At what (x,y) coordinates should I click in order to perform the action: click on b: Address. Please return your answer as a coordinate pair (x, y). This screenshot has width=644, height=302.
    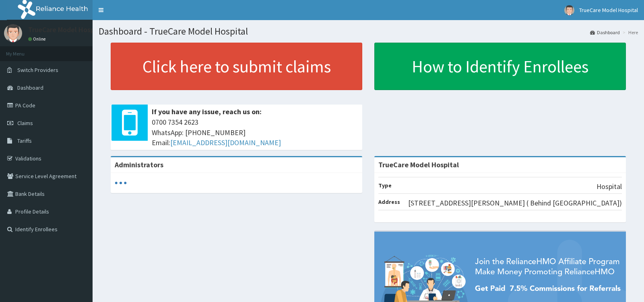
    Looking at the image, I should click on (389, 202).